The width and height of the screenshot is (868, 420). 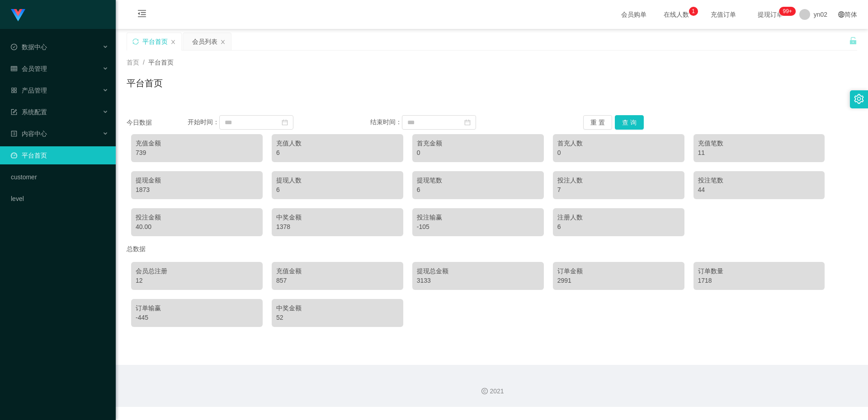 What do you see at coordinates (142, 15) in the screenshot?
I see `i: 图标: menu-fold` at bounding box center [142, 15].